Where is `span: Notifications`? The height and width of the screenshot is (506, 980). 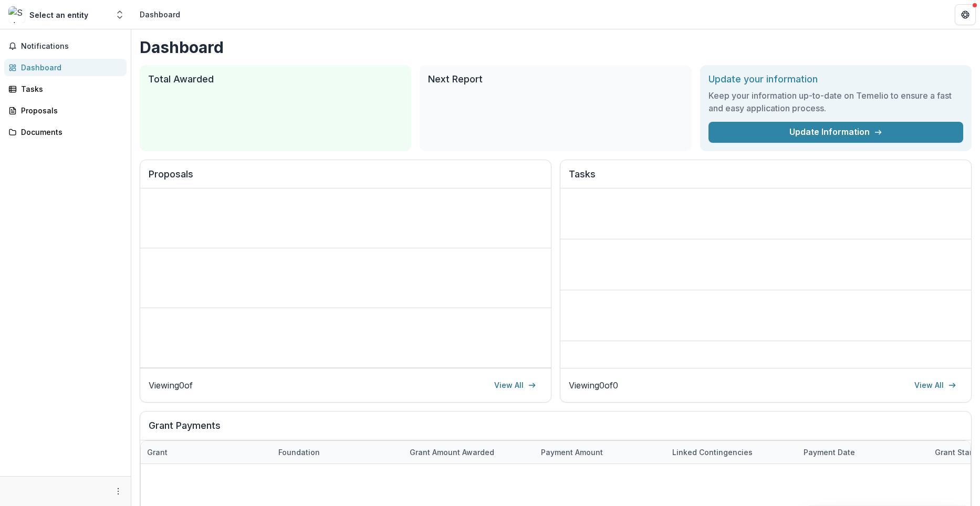
span: Notifications is located at coordinates (71, 46).